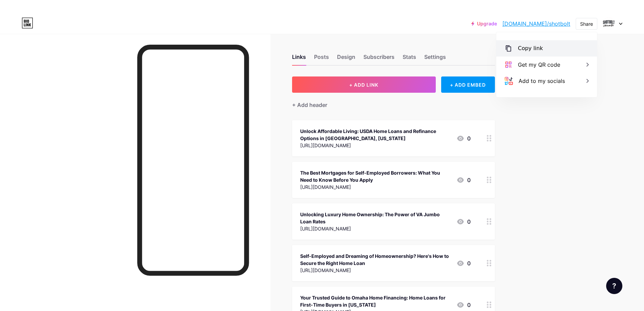  Describe the element at coordinates (379, 59) in the screenshot. I see `div: Subscribers` at that location.